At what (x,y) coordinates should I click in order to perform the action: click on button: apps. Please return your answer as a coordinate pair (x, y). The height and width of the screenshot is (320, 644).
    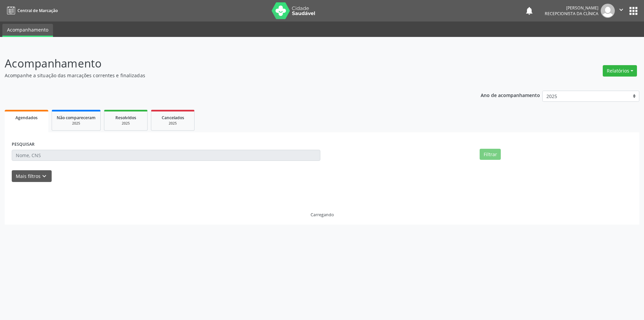
    Looking at the image, I should click on (633, 11).